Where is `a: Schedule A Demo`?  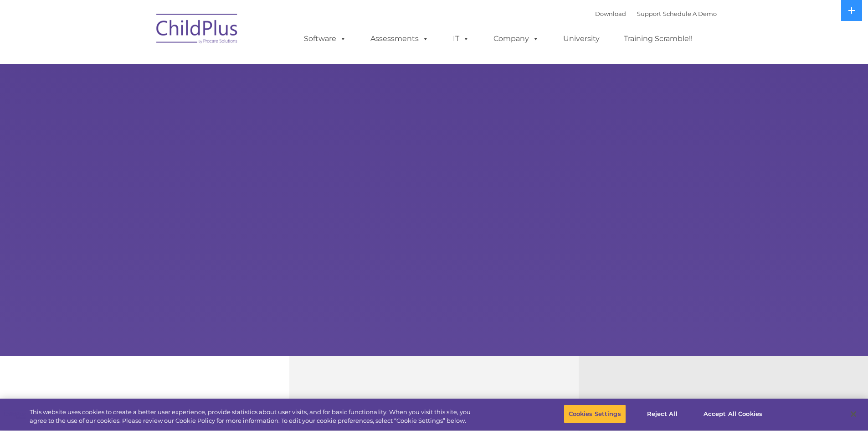
a: Schedule A Demo is located at coordinates (690, 14).